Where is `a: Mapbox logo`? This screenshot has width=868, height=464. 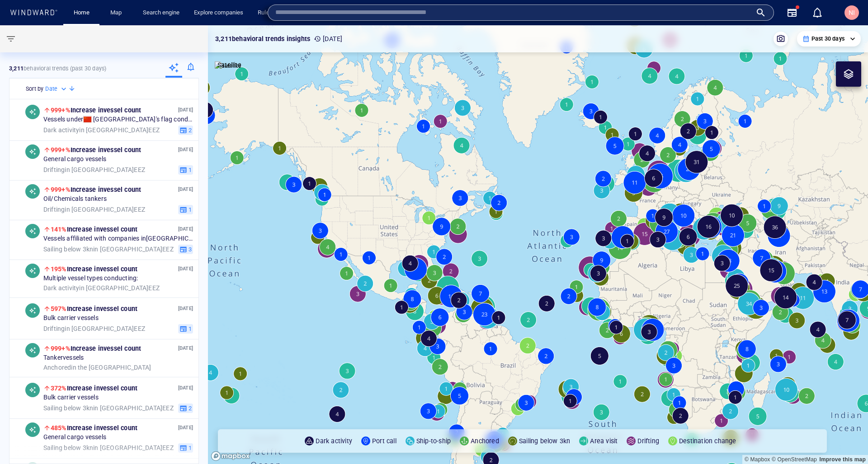
a: Mapbox logo is located at coordinates (230, 455).